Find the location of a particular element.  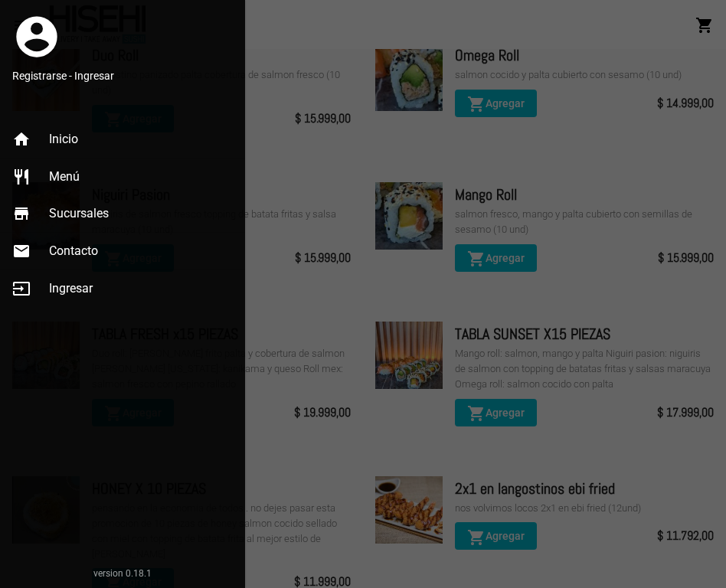

div: version 0.18.1 is located at coordinates (123, 574).